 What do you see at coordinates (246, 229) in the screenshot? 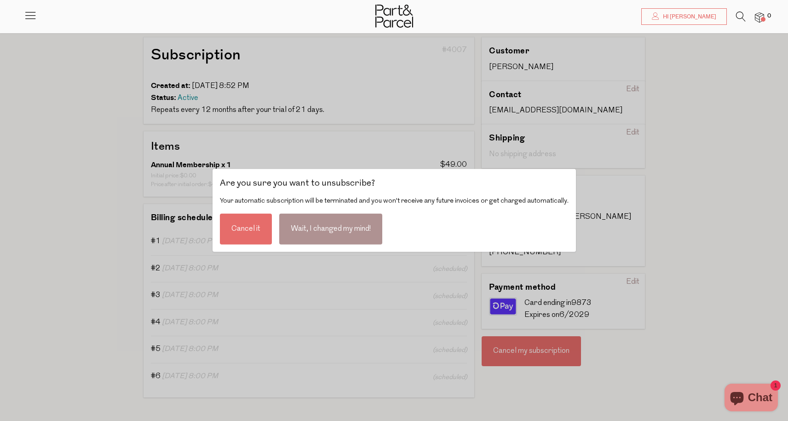
I see `div: Cancel it` at bounding box center [246, 229].